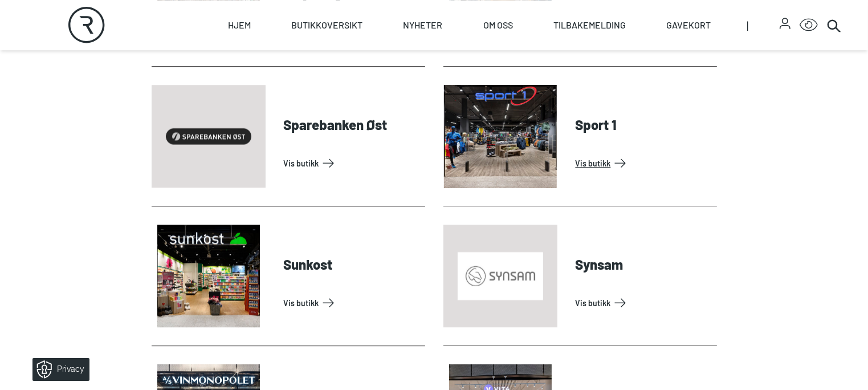 This screenshot has height=390, width=868. Describe the element at coordinates (352, 303) in the screenshot. I see `a: Vis Butikk: Sunkost` at that location.